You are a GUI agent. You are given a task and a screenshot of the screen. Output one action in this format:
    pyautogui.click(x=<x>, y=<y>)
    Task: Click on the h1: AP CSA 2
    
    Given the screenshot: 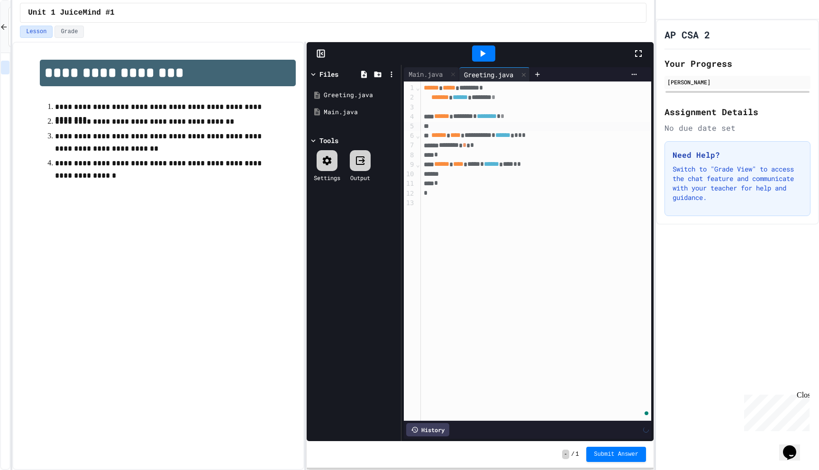 What is the action you would take?
    pyautogui.click(x=687, y=35)
    